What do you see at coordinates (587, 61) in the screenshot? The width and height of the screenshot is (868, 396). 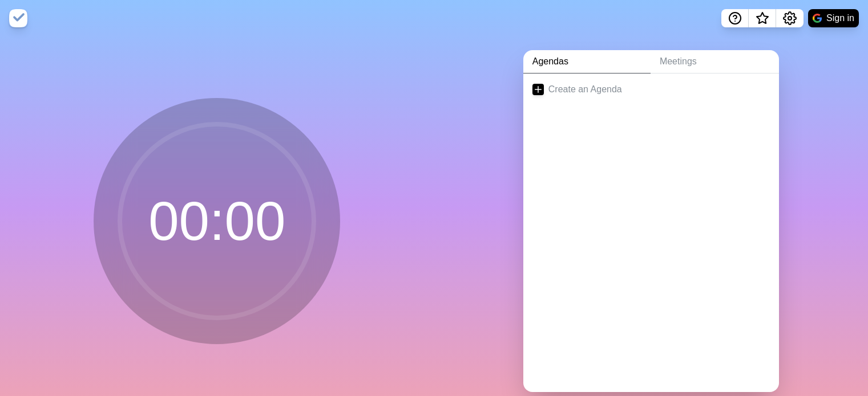 I see `a: Agendas` at bounding box center [587, 61].